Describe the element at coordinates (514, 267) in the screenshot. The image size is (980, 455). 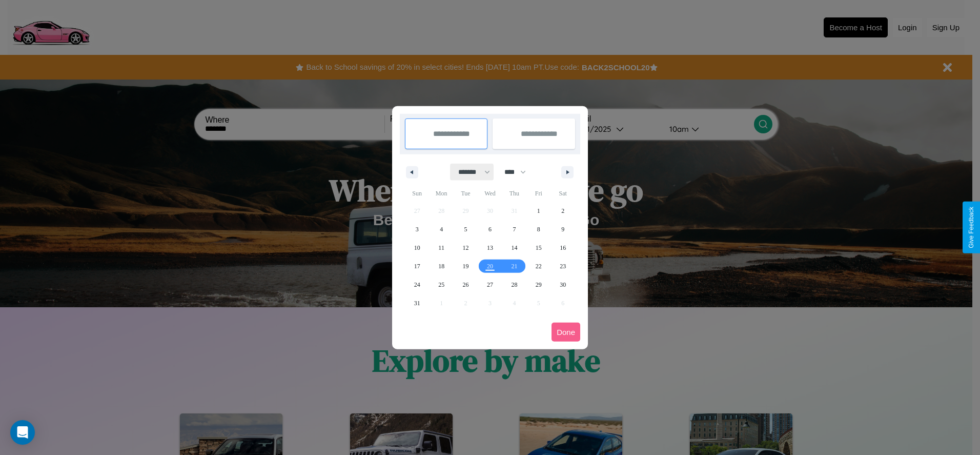
I see `button: 21` at that location.